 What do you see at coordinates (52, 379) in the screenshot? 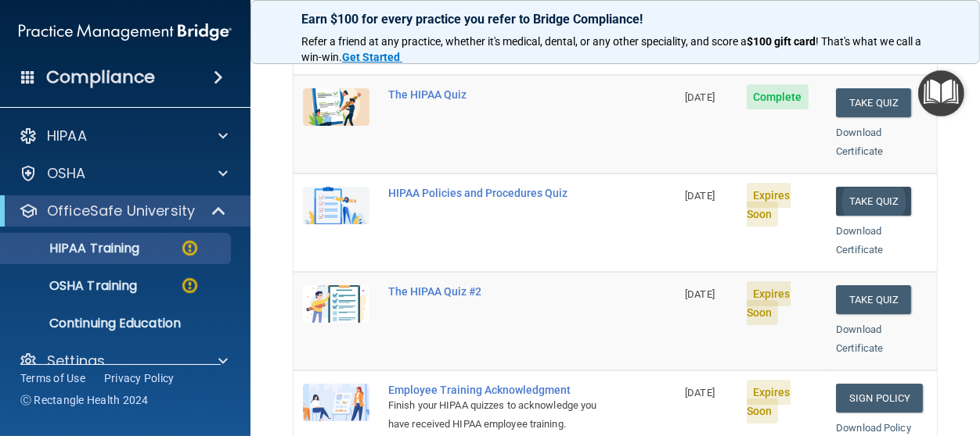
I see `a: Terms of Use` at bounding box center [52, 379].